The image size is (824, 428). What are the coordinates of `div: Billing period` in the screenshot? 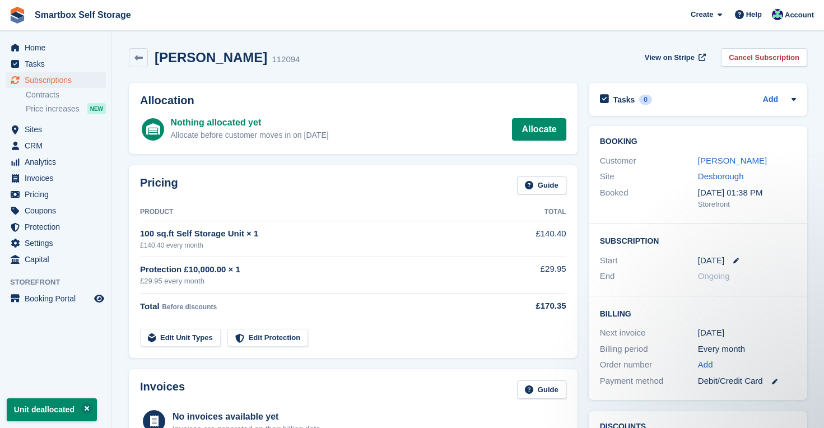 It's located at (649, 349).